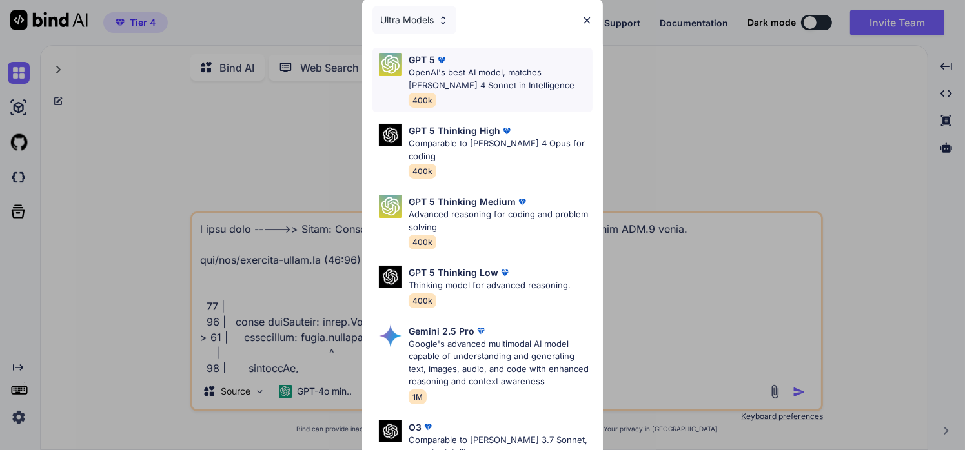  What do you see at coordinates (421, 59) in the screenshot?
I see `p: GPT 5` at bounding box center [421, 59].